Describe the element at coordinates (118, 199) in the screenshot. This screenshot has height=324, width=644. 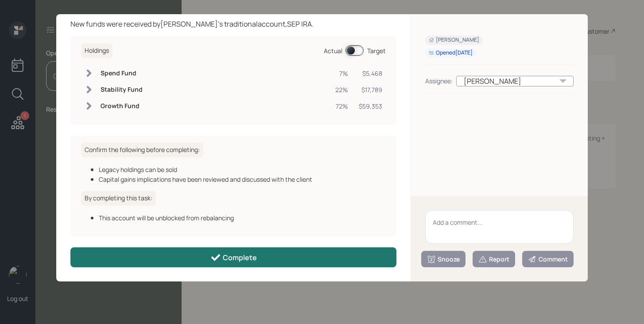
I see `h6: By completing this task:` at that location.